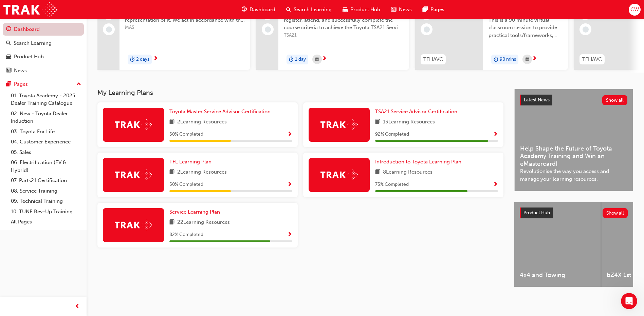 This screenshot has height=316, width=644. Describe the element at coordinates (409, 122) in the screenshot. I see `span: 13 Learning Resources` at that location.